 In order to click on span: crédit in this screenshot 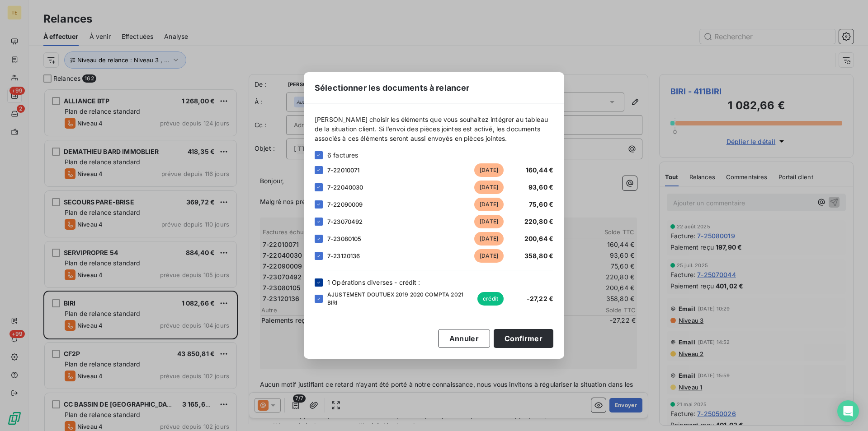, I will do `click(490, 299)`.